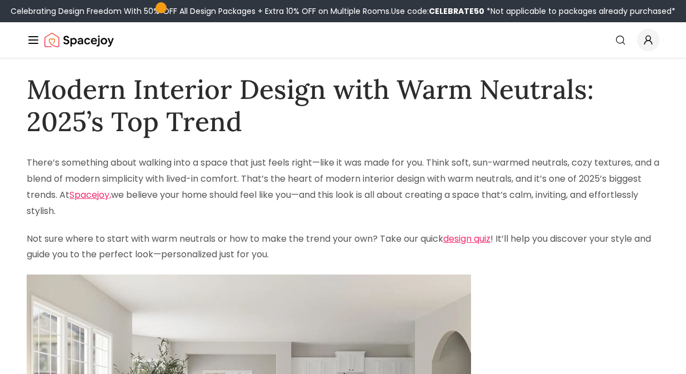 This screenshot has width=686, height=374. What do you see at coordinates (457, 11) in the screenshot?
I see `b: CELEBRATE50` at bounding box center [457, 11].